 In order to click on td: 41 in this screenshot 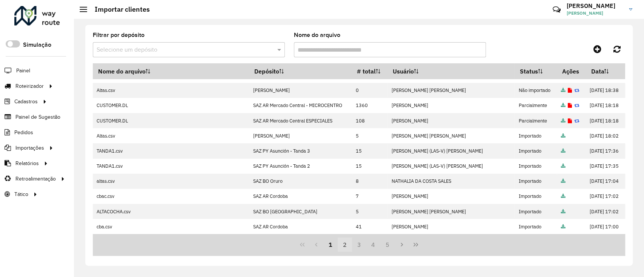, I will do `click(370, 226)`.